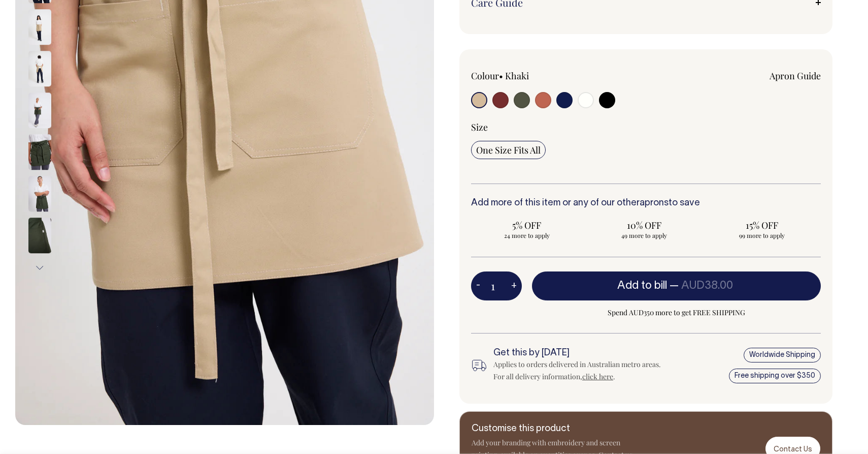 The width and height of the screenshot is (868, 454). Describe the element at coordinates (646, 128) in the screenshot. I see `div: Size` at that location.